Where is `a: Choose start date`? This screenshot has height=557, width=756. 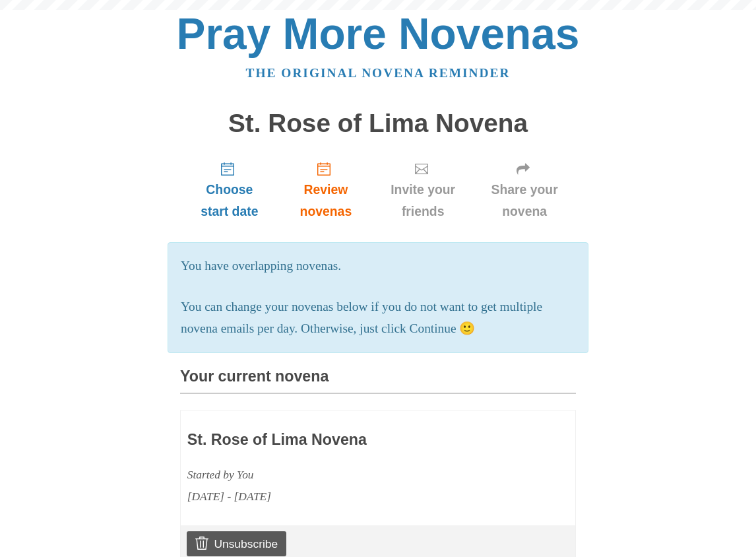 a: Choose start date is located at coordinates (229, 189).